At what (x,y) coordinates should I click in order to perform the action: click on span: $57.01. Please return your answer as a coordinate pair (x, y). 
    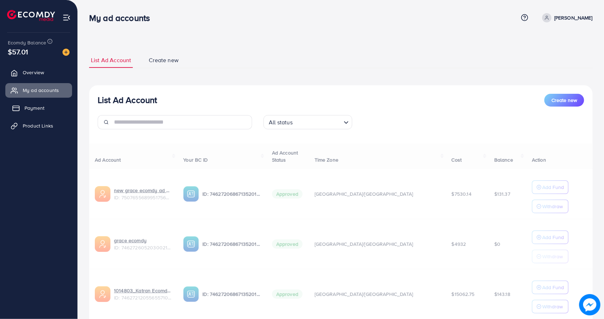
    Looking at the image, I should click on (18, 51).